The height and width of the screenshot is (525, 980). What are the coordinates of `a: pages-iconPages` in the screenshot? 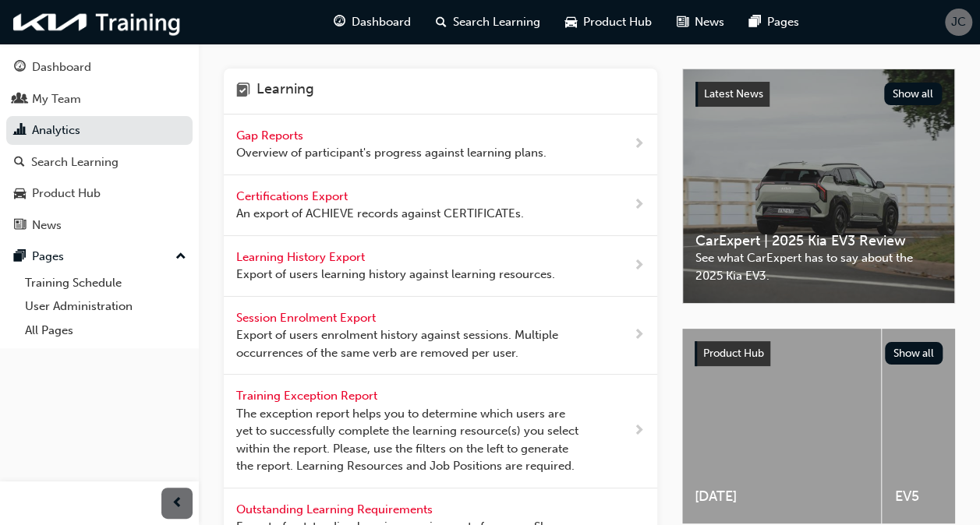 It's located at (774, 22).